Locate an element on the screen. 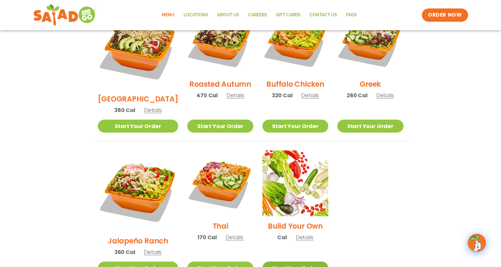  img: Product photo for Buffalo Chicken Salad is located at coordinates (295, 41).